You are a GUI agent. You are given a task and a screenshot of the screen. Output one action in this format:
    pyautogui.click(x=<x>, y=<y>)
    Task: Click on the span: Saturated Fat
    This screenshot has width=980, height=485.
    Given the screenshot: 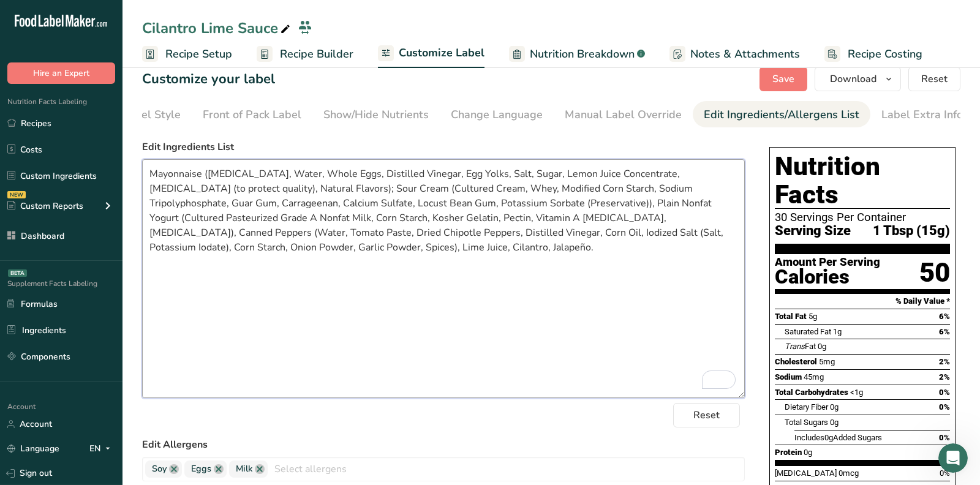 What is the action you would take?
    pyautogui.click(x=808, y=331)
    